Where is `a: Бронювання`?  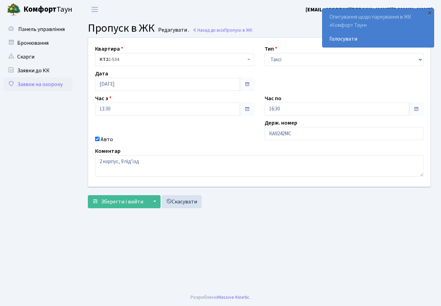 a: Бронювання is located at coordinates (38, 43).